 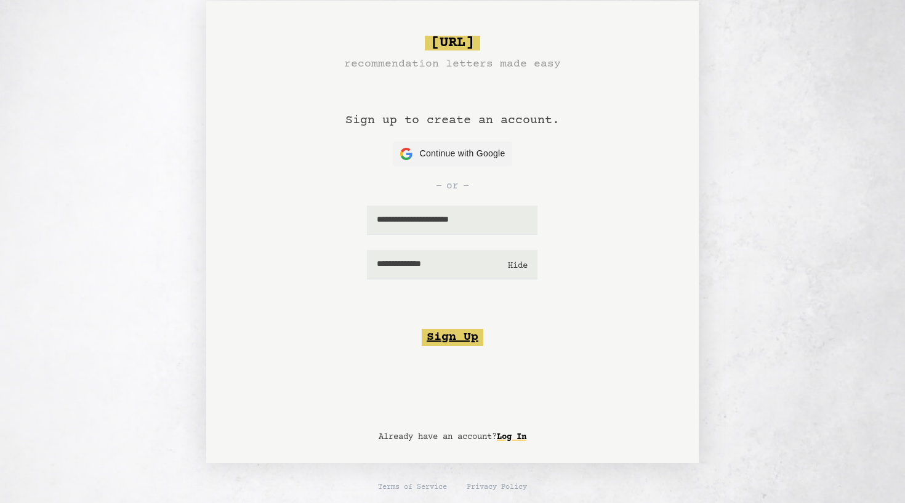 What do you see at coordinates (511, 437) in the screenshot?
I see `a: Log In` at bounding box center [511, 437].